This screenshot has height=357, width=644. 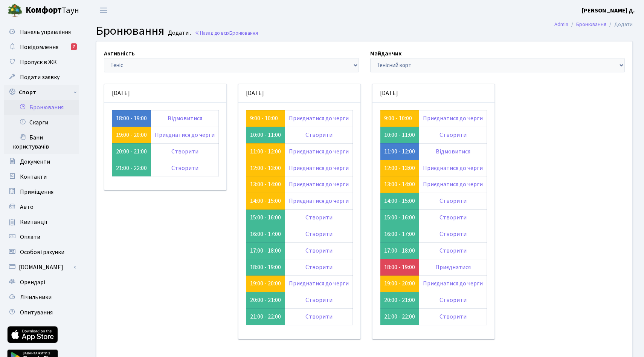 What do you see at coordinates (52, 11) in the screenshot?
I see `span: Таун` at bounding box center [52, 11].